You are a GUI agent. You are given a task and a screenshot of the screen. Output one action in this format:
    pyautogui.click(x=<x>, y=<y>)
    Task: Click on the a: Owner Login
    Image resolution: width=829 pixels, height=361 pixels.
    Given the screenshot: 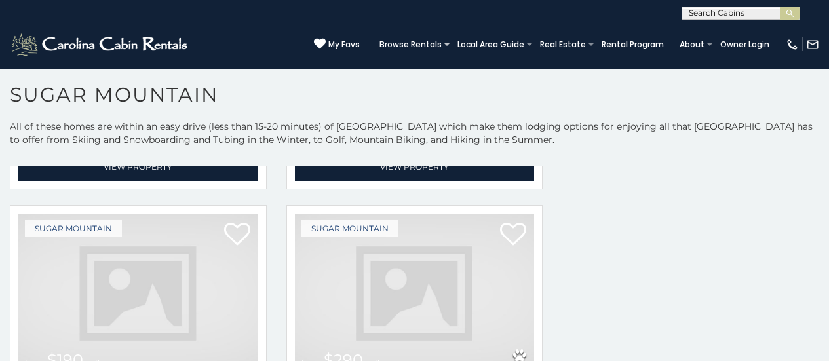 What is the action you would take?
    pyautogui.click(x=745, y=45)
    